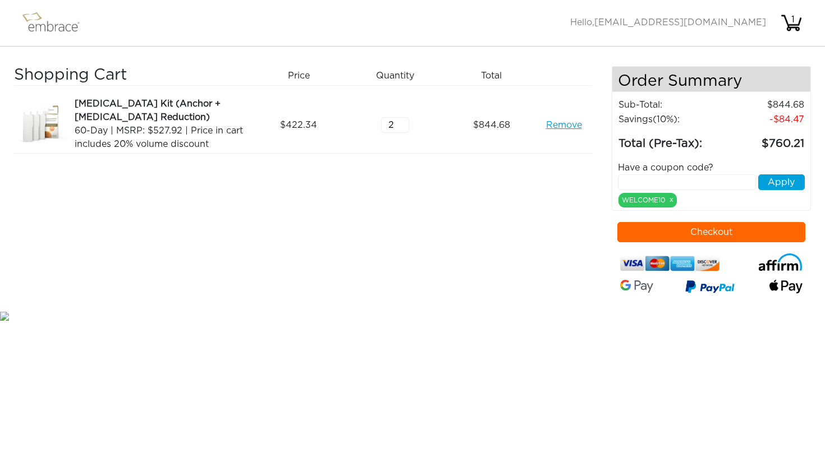  Describe the element at coordinates (786, 287) in the screenshot. I see `img: fullApplePay.png` at that location.